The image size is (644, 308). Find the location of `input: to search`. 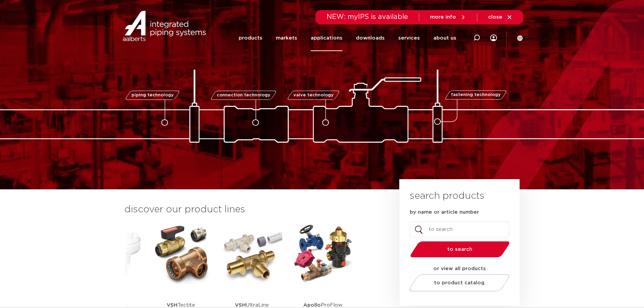

input: to search is located at coordinates (460, 230).